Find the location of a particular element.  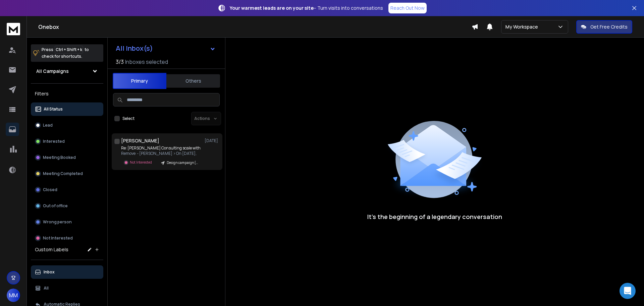

p: Lead is located at coordinates (47, 125).